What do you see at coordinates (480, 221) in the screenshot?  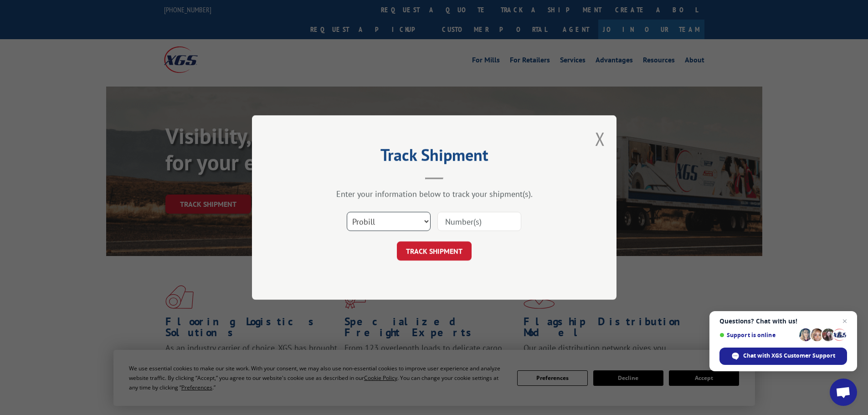 I see `input: Number(s)` at bounding box center [480, 221].